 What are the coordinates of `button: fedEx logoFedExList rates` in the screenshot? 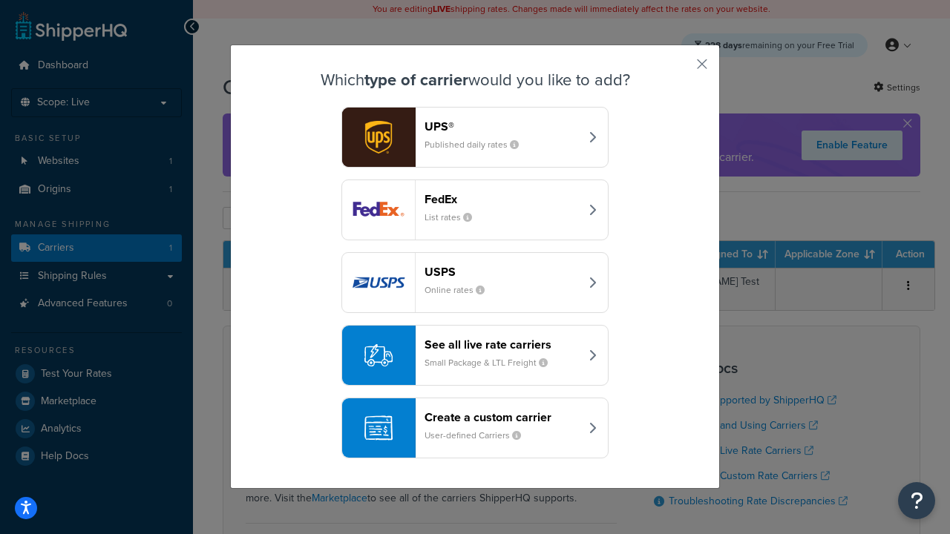 It's located at (475, 210).